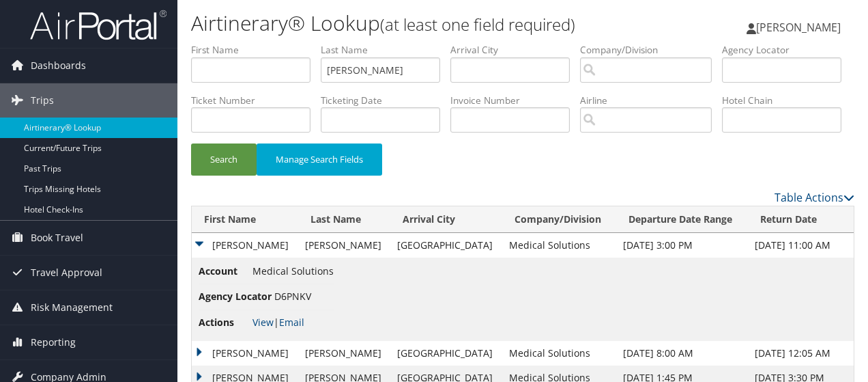 This screenshot has height=382, width=868. Describe the element at coordinates (293, 271) in the screenshot. I see `span: Medical Solutions` at that location.